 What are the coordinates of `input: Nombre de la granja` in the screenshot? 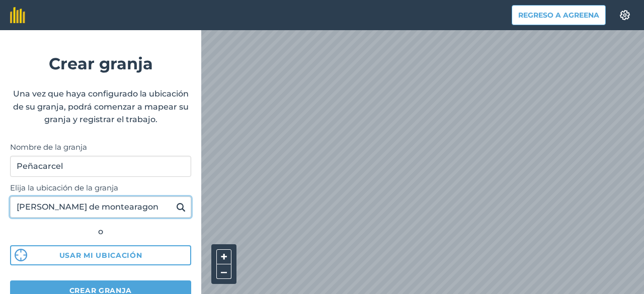 It's located at (100, 166).